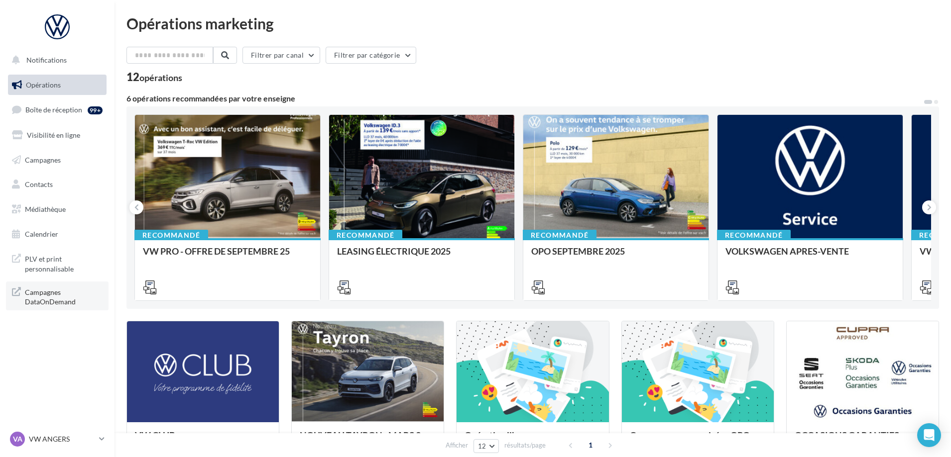  I want to click on button: 12, so click(486, 446).